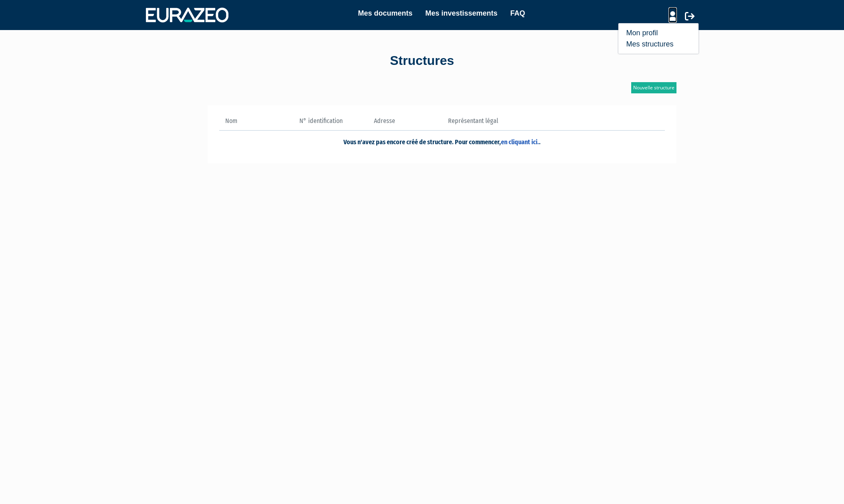  What do you see at coordinates (461, 13) in the screenshot?
I see `a: Mes investissements` at bounding box center [461, 13].